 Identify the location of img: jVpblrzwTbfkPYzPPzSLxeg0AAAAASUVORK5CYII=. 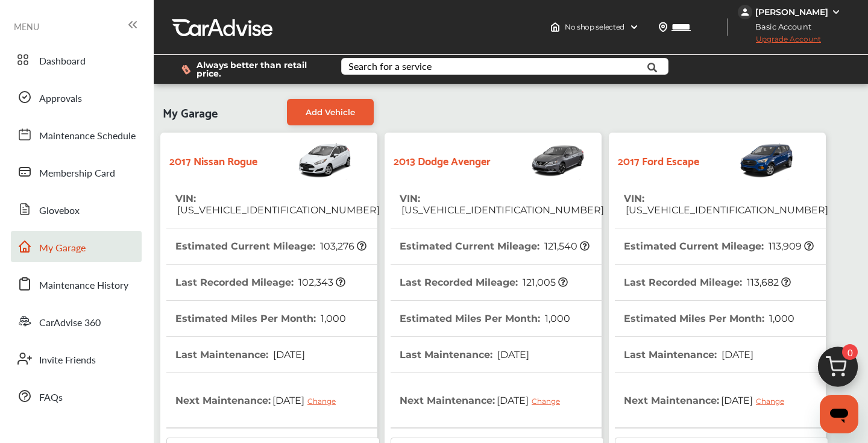
(745, 12).